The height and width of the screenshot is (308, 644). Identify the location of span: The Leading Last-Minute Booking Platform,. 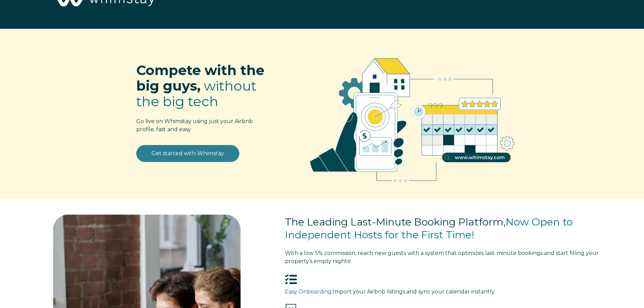
(395, 222).